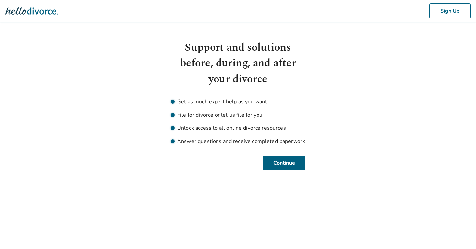 This screenshot has height=249, width=476. I want to click on li: Answer questions and receive completed paperwork, so click(238, 142).